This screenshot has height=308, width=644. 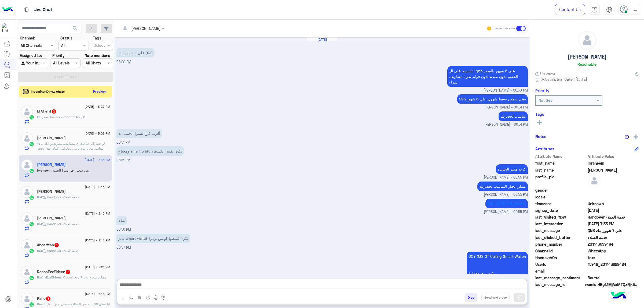 What do you see at coordinates (48, 92) in the screenshot?
I see `span: Incoming 10 new chats` at bounding box center [48, 92].